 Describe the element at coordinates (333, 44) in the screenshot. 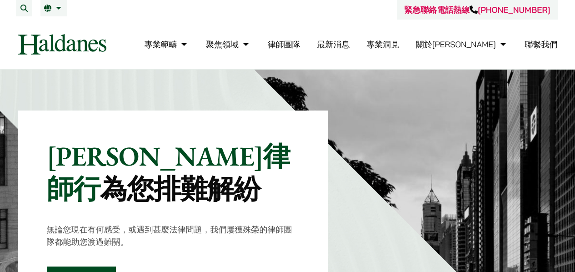

I see `a: 最新消息` at that location.